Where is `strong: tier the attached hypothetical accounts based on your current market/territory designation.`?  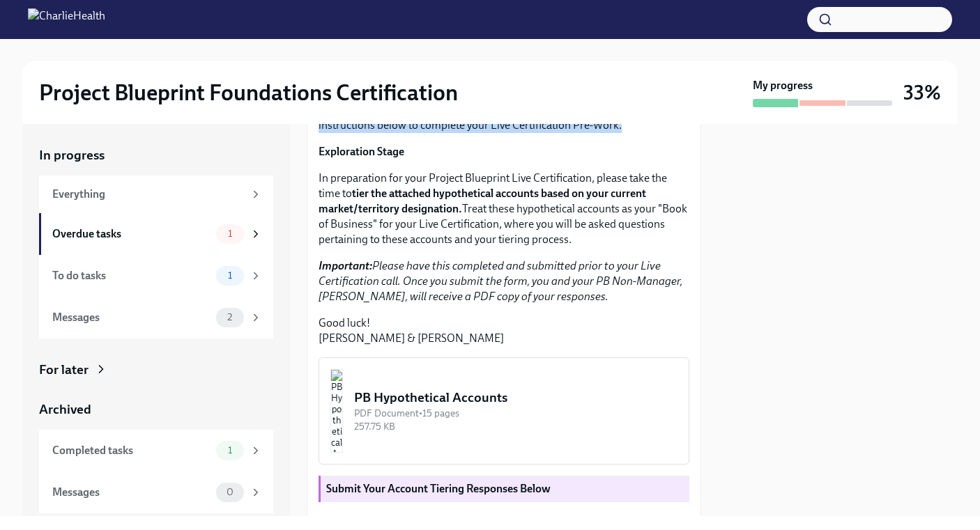 strong: tier the attached hypothetical accounts based on your current market/territory designation. is located at coordinates (482, 200).